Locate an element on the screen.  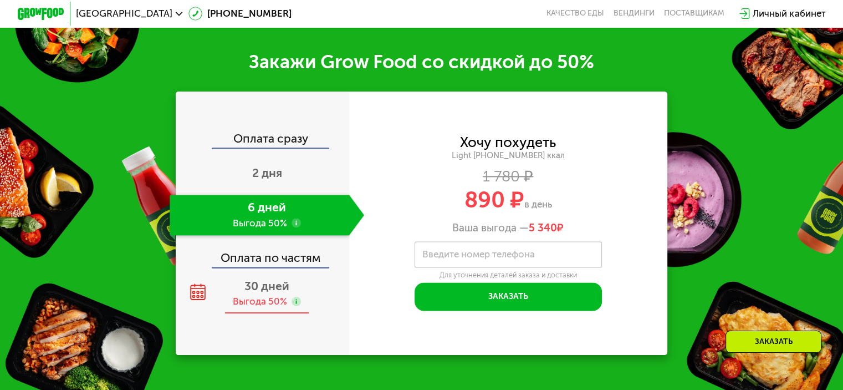
div: Для уточнения деталей заказа и доставки is located at coordinates (509, 275).